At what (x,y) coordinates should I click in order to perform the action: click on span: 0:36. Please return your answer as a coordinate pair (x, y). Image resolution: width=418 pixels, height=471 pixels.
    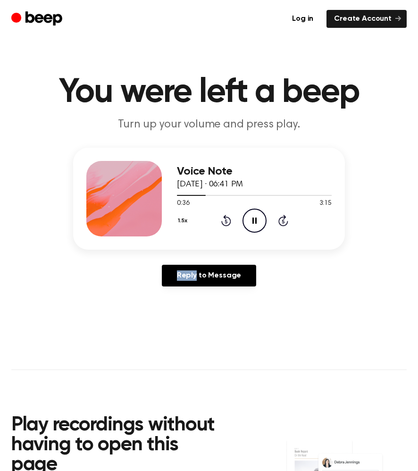
    Looking at the image, I should click on (183, 204).